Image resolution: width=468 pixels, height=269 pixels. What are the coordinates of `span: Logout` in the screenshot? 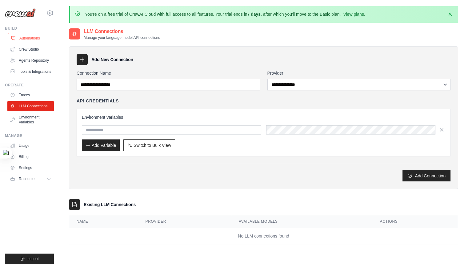 It's located at (33, 258).